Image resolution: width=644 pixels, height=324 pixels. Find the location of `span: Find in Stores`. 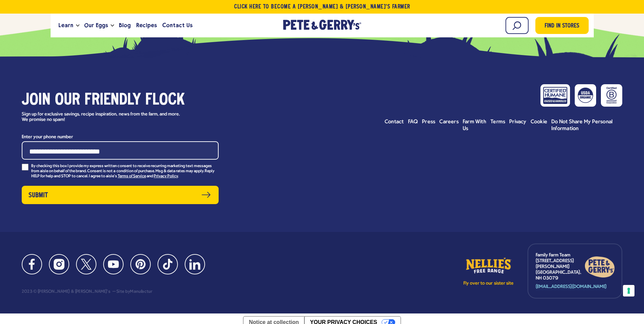

span: Find in Stores is located at coordinates (562, 26).